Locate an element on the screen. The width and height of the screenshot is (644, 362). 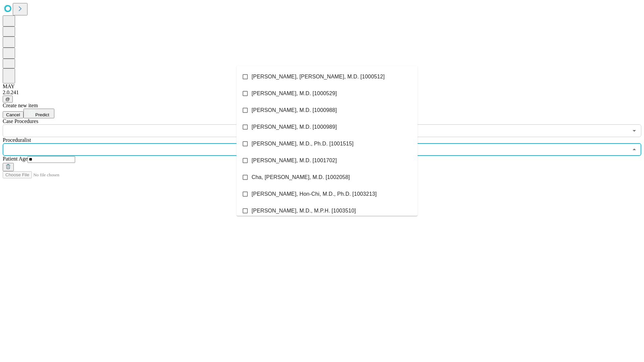
div: 2.0.241 is located at coordinates (322, 93).